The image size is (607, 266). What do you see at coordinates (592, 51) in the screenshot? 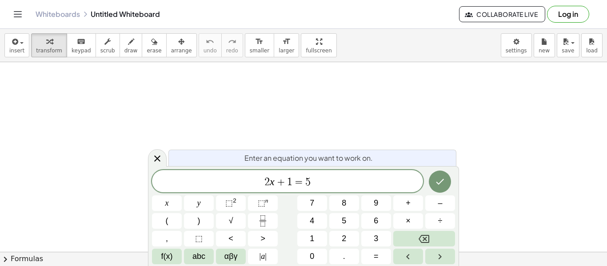
I see `span: load` at bounding box center [592, 51].